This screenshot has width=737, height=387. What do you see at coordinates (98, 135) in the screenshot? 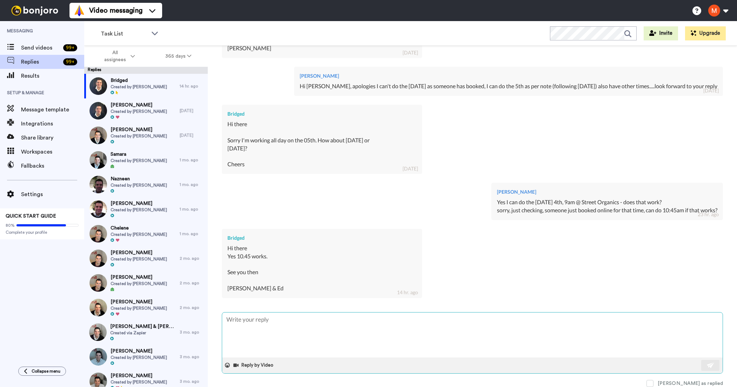
I see `img: 6f791c55-59c1-4249-bd9f-2f3694cedfd8-thumb.jpg` at bounding box center [98, 135].